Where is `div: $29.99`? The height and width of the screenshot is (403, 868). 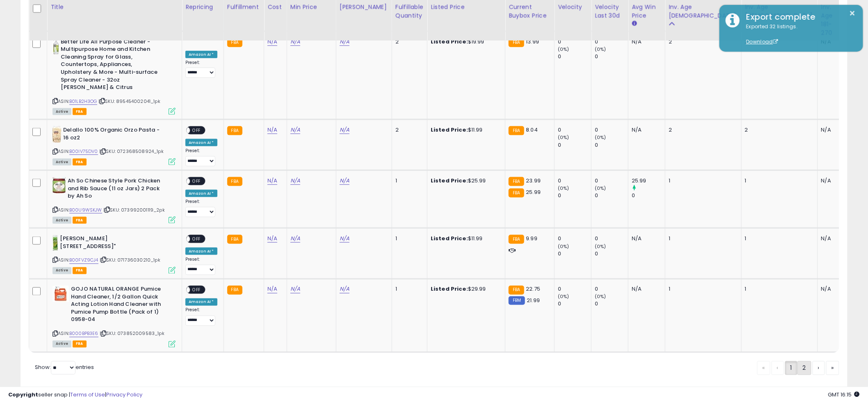 div: $29.99 is located at coordinates (465, 289).